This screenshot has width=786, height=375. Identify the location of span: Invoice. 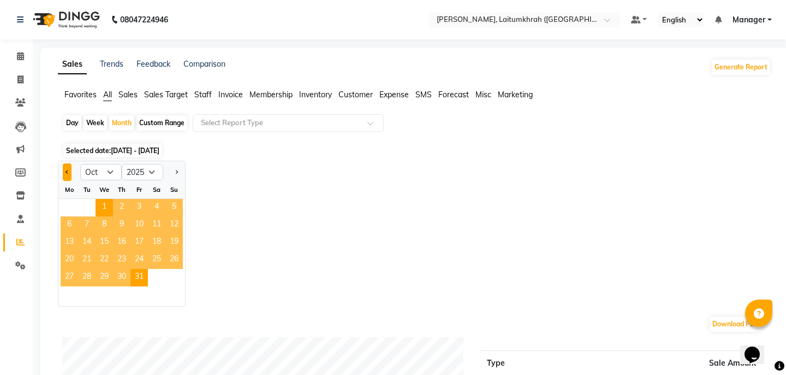
(230, 94).